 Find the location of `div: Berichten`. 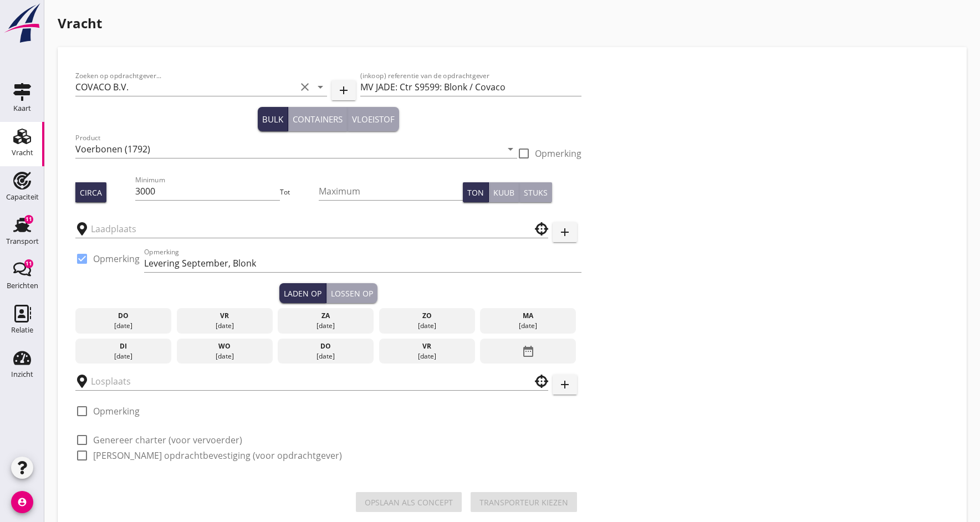

div: Berichten is located at coordinates (22, 286).